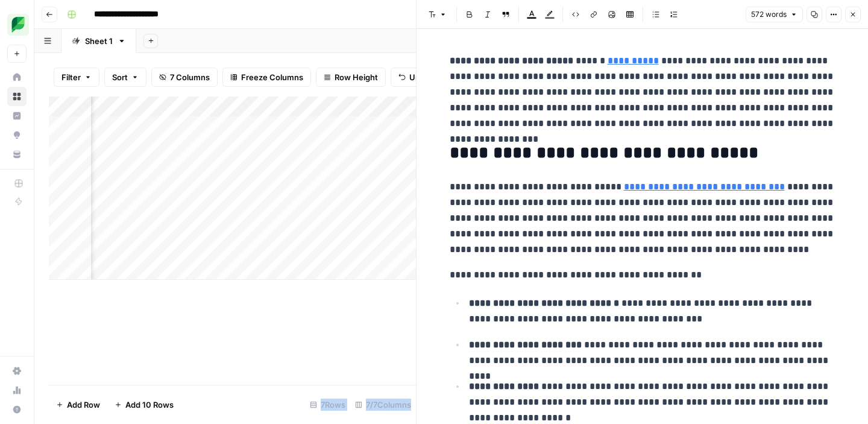  Describe the element at coordinates (184, 77) in the screenshot. I see `button: 7 Columns` at that location.